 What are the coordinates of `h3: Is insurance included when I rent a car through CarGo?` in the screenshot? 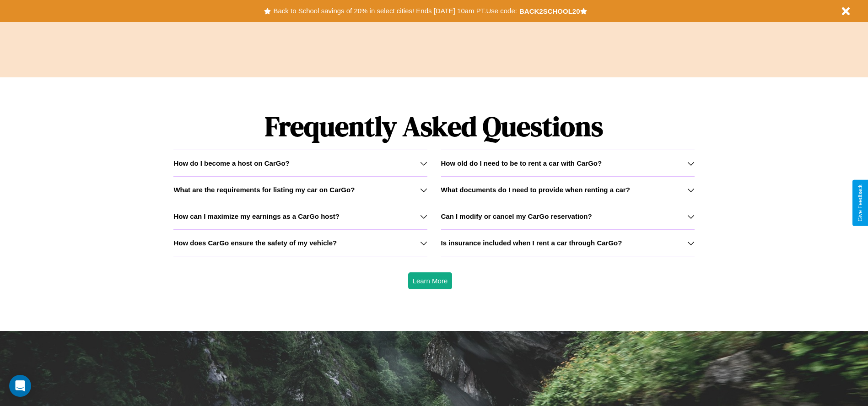 It's located at (532, 243).